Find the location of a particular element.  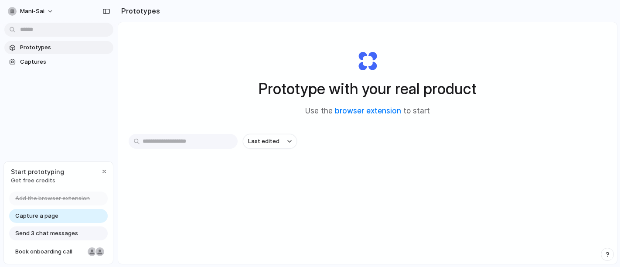

span: Get free credits is located at coordinates (38, 181).